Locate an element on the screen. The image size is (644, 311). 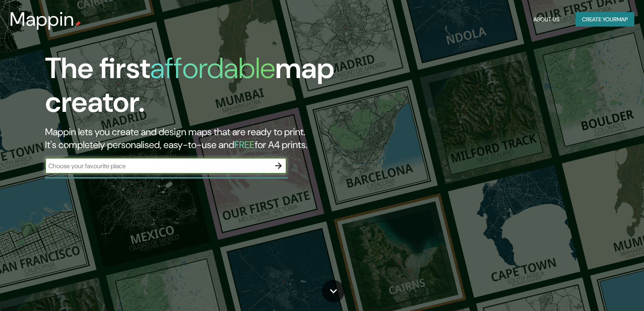
h3: Mappin is located at coordinates (42, 19).